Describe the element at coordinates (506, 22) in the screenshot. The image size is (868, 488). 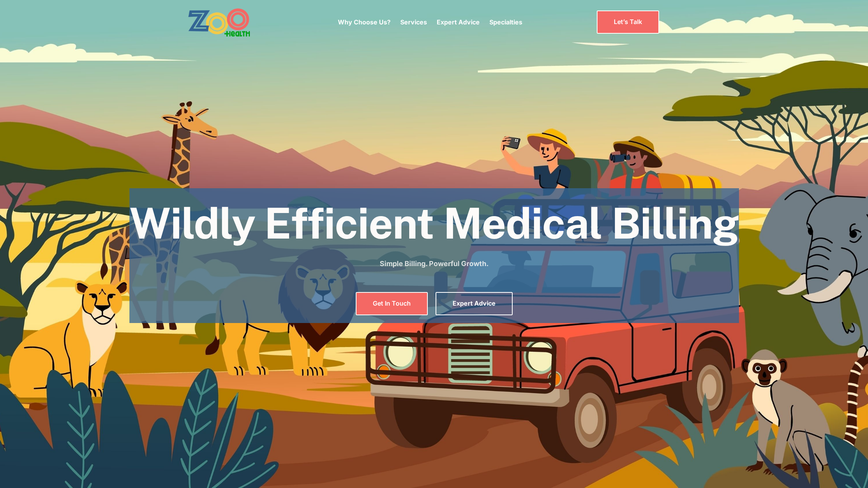
I see `a: Specialties` at that location.